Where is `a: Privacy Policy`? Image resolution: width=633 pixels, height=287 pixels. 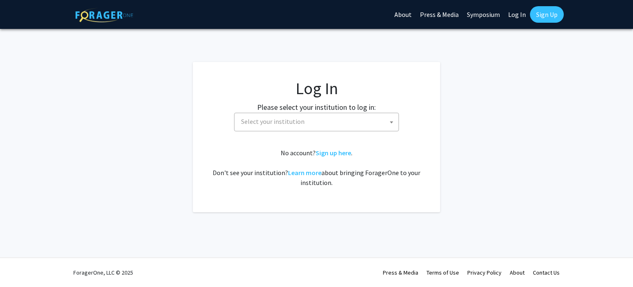 a: Privacy Policy is located at coordinates (484, 272).